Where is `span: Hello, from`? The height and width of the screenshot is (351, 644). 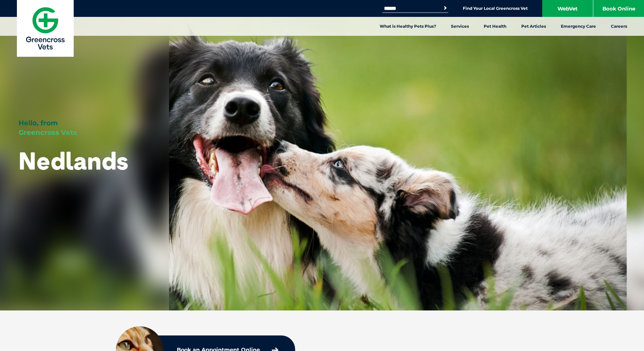 span: Hello, from is located at coordinates (38, 123).